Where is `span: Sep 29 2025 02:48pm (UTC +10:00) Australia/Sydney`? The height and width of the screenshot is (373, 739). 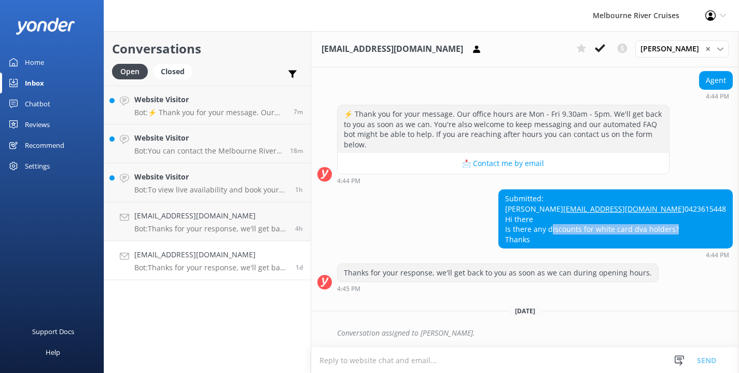 span: Sep 29 2025 02:48pm (UTC +10:00) Australia/Sydney is located at coordinates (296, 150).